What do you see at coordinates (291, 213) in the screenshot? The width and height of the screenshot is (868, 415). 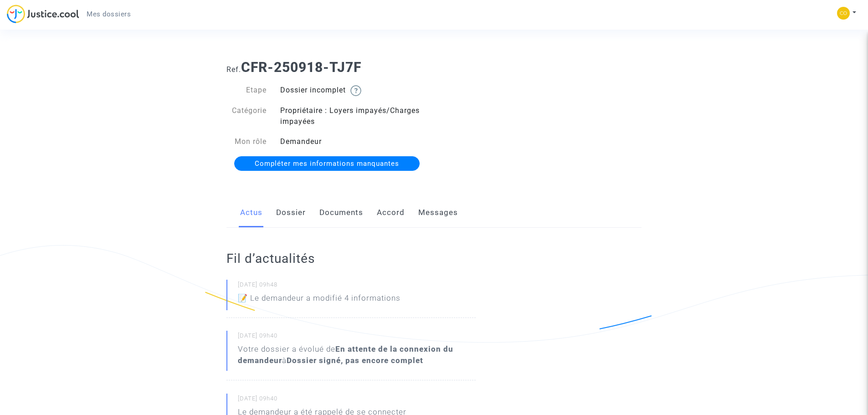 I see `a: Dossier` at bounding box center [291, 213].